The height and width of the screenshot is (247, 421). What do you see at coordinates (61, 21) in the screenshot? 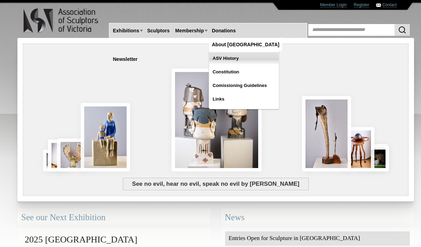
I see `img: logo.png` at bounding box center [61, 21].